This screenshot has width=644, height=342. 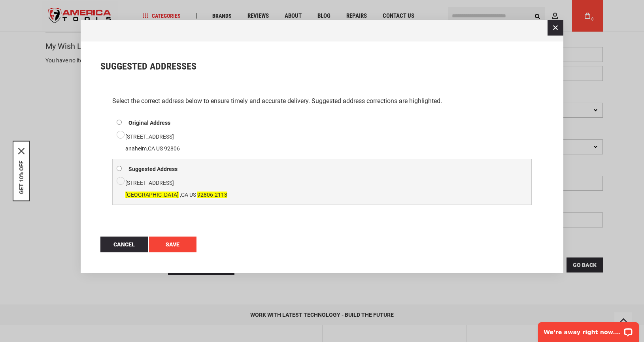 What do you see at coordinates (213, 194) in the screenshot?
I see `span: 92806-2113` at bounding box center [213, 194].